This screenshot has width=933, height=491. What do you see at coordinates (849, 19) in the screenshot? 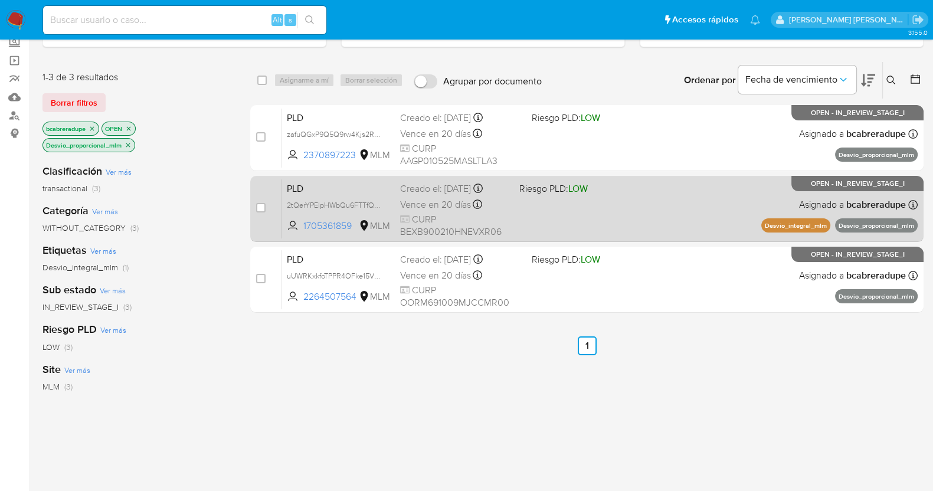
I see `p: baltazar.cabreradupeyron@mercadolibre.com.mx` at bounding box center [849, 19].